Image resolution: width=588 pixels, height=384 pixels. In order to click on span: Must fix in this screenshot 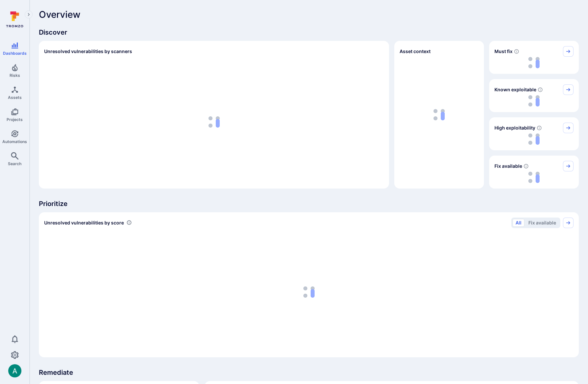, I will do `click(503, 51)`.